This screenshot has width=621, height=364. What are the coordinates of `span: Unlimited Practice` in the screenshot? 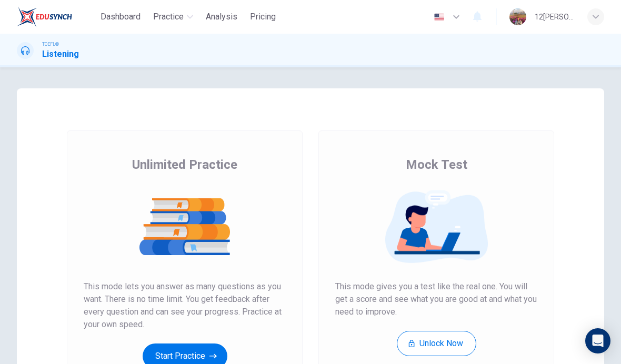 It's located at (184, 165).